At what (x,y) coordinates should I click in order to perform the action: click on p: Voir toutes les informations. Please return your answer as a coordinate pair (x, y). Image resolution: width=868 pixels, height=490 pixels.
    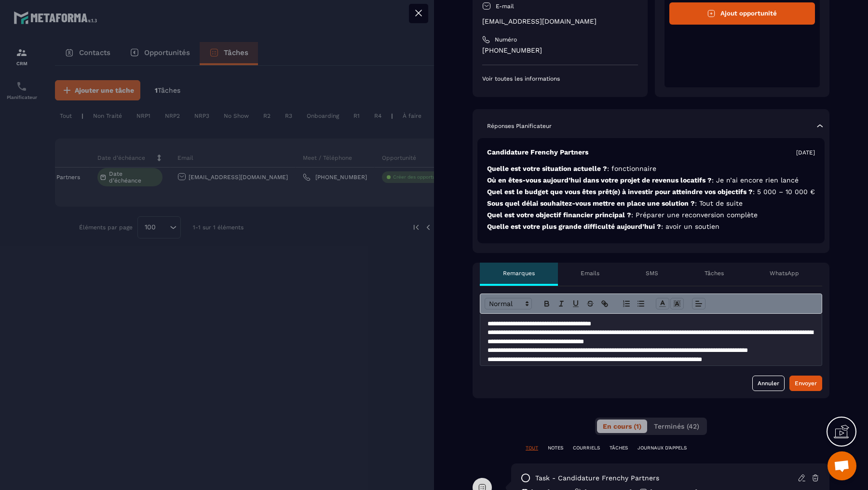
    Looking at the image, I should click on (560, 79).